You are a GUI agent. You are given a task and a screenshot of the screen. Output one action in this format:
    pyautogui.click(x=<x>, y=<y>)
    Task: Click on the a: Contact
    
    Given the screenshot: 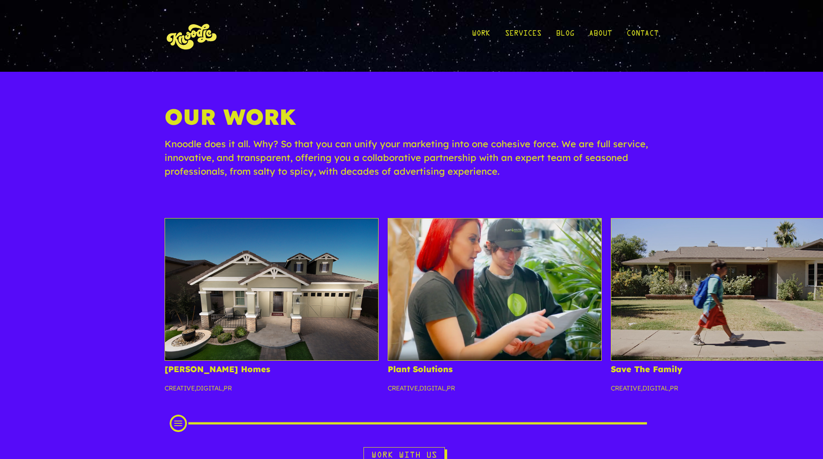 What is the action you would take?
    pyautogui.click(x=643, y=36)
    